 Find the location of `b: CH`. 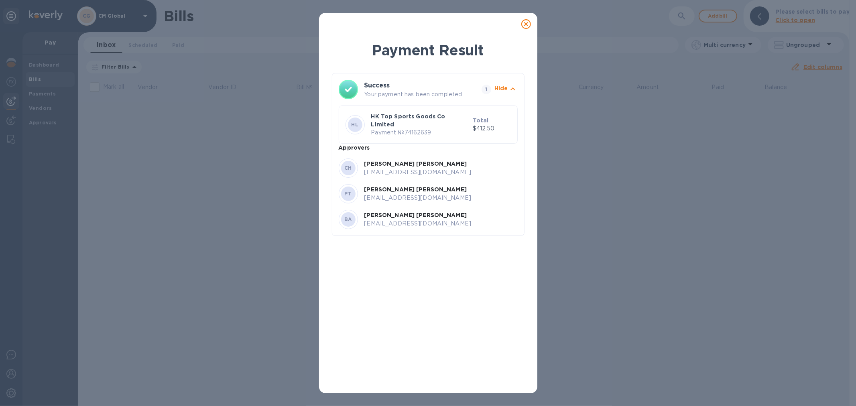

b: CH is located at coordinates (348, 168).